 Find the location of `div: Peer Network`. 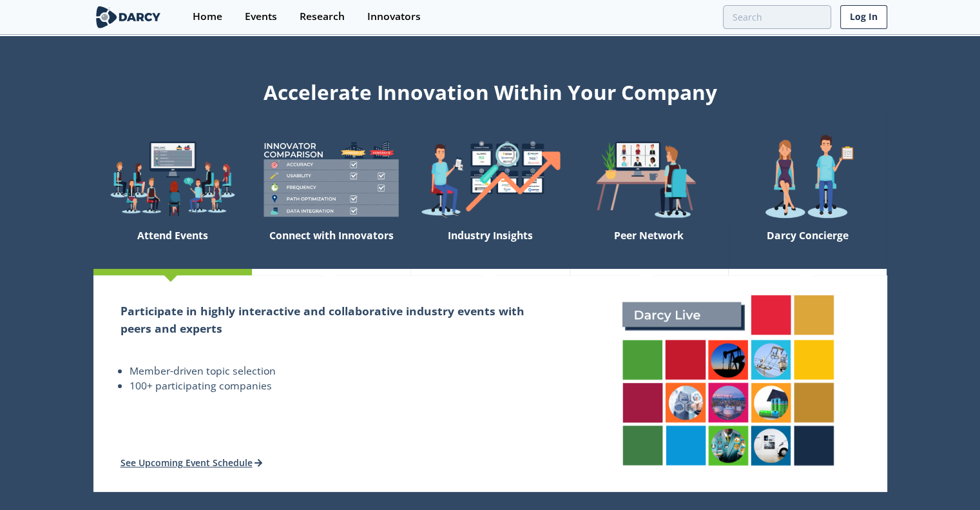

div: Peer Network is located at coordinates (649, 246).